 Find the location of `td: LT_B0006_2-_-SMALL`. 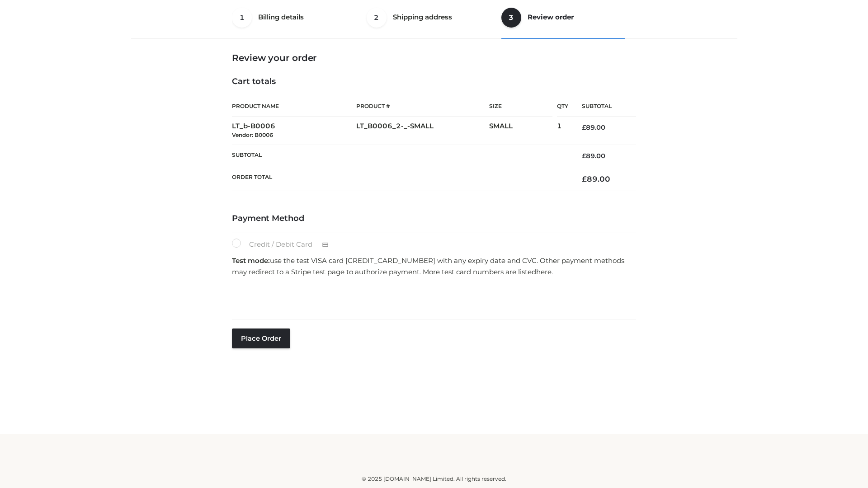

td: LT_B0006_2-_-SMALL is located at coordinates (423, 131).